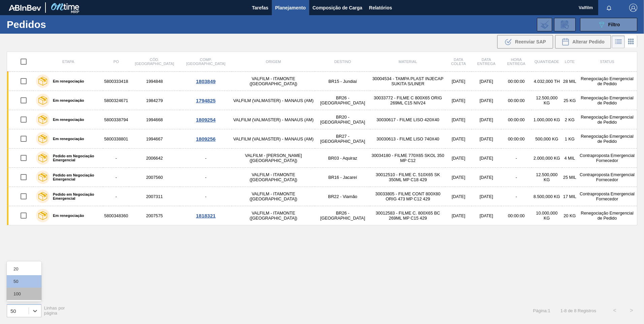  I want to click on span: Reenviar SAP, so click(530, 42).